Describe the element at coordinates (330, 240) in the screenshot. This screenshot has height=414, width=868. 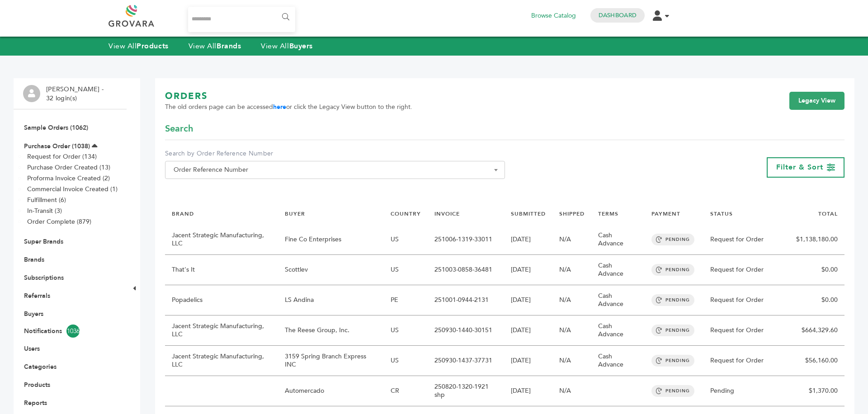
I see `td: Fine Co Enterprises` at that location.